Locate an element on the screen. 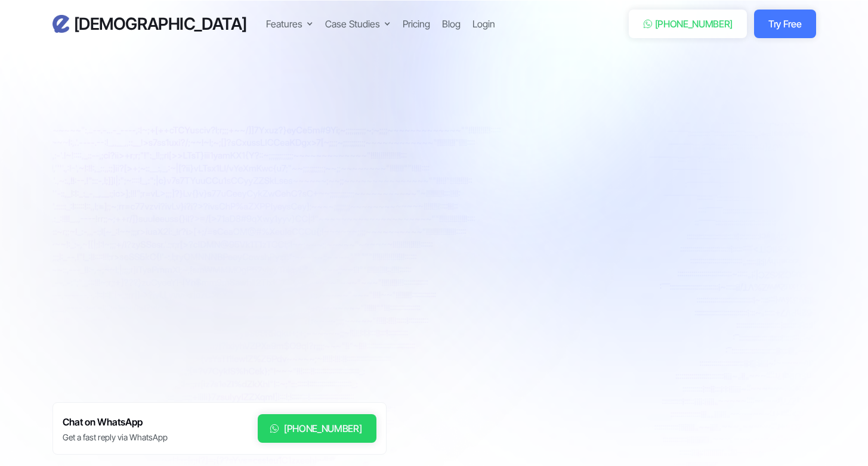 This screenshot has height=466, width=868. a: Blog is located at coordinates (451, 24).